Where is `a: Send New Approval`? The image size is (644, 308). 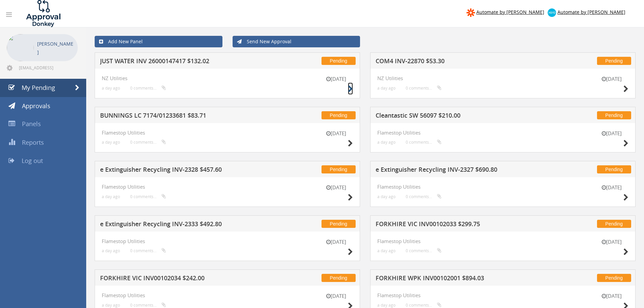 a: Send New Approval is located at coordinates (296, 42).